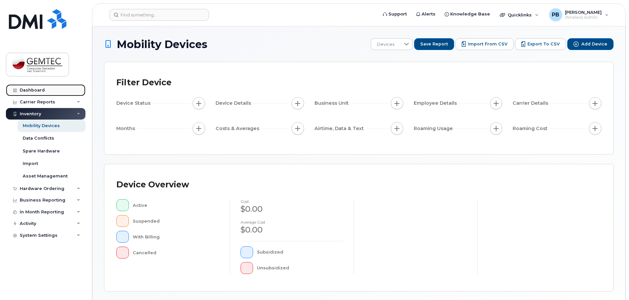 The height and width of the screenshot is (300, 629). I want to click on h4: cost, so click(292, 201).